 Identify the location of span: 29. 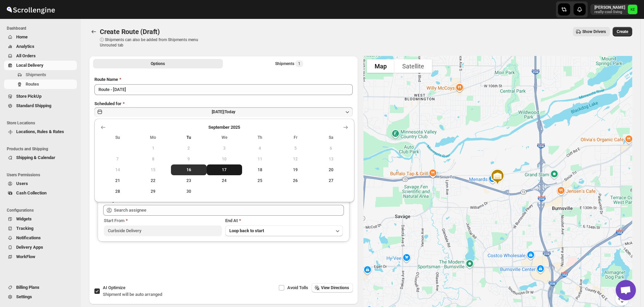
(153, 191).